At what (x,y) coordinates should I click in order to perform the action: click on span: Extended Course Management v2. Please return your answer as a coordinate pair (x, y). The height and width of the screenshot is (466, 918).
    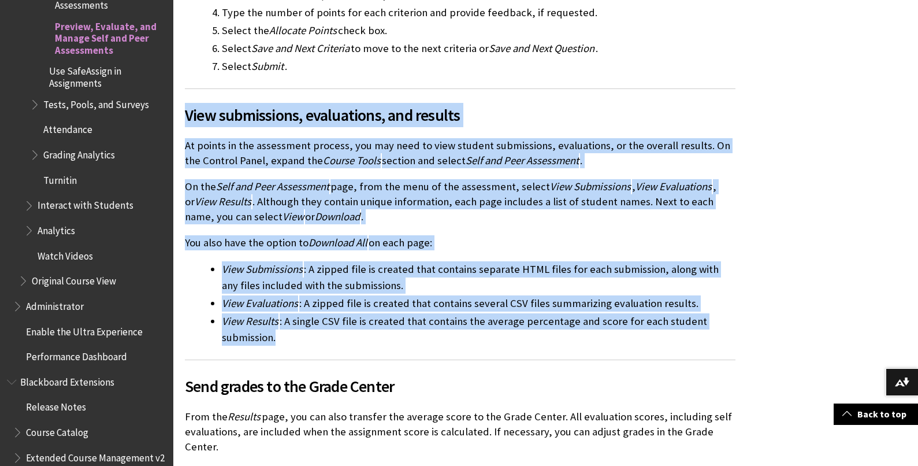
    Looking at the image, I should click on (95, 455).